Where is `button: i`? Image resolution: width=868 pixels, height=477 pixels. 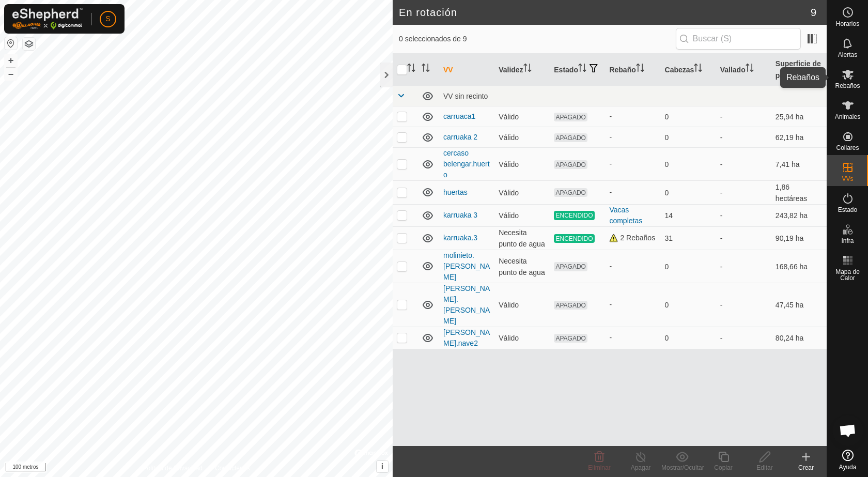 button: i is located at coordinates (382, 467).